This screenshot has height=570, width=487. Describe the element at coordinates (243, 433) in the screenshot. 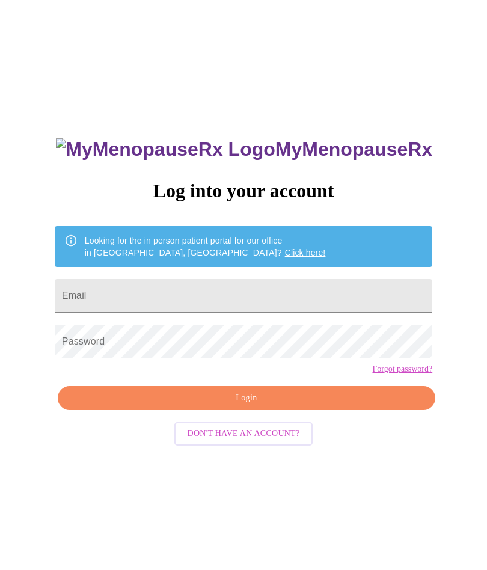

I see `span: Don't have an account?` at that location.